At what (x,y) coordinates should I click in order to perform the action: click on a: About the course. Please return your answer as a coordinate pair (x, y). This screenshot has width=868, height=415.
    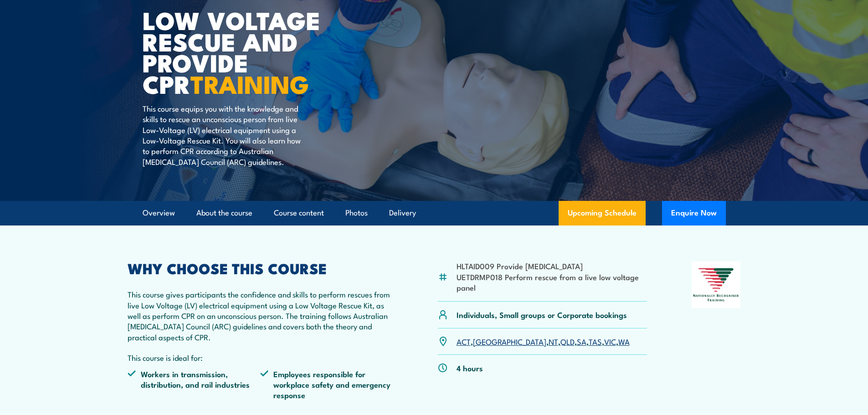
    Looking at the image, I should click on (224, 213).